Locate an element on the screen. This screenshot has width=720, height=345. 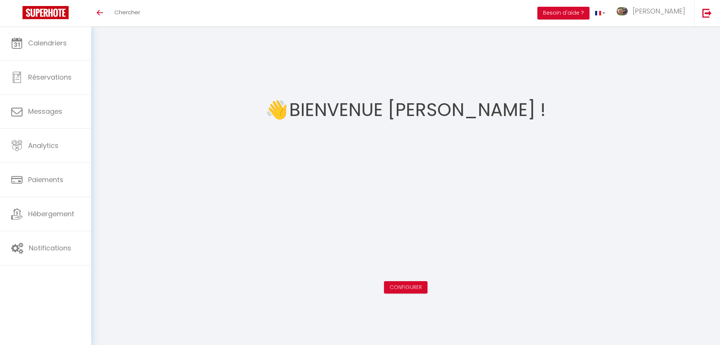
a: Configurer is located at coordinates (406, 287).